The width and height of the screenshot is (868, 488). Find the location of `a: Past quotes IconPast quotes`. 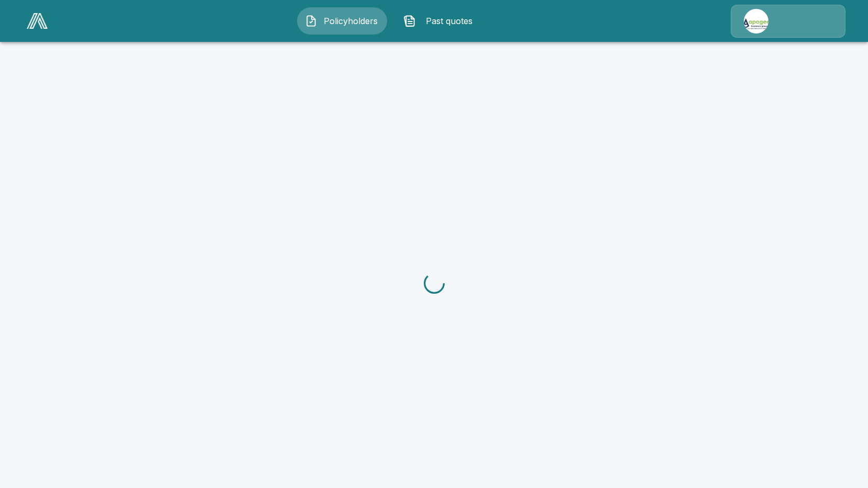

a: Past quotes IconPast quotes is located at coordinates (441, 21).